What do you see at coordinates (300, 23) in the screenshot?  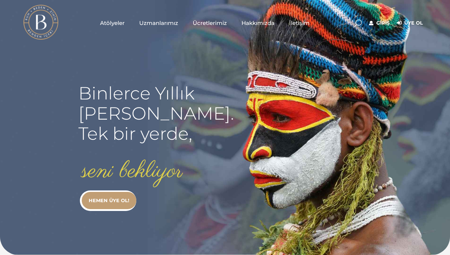 I see `span: İletişim` at bounding box center [300, 23].